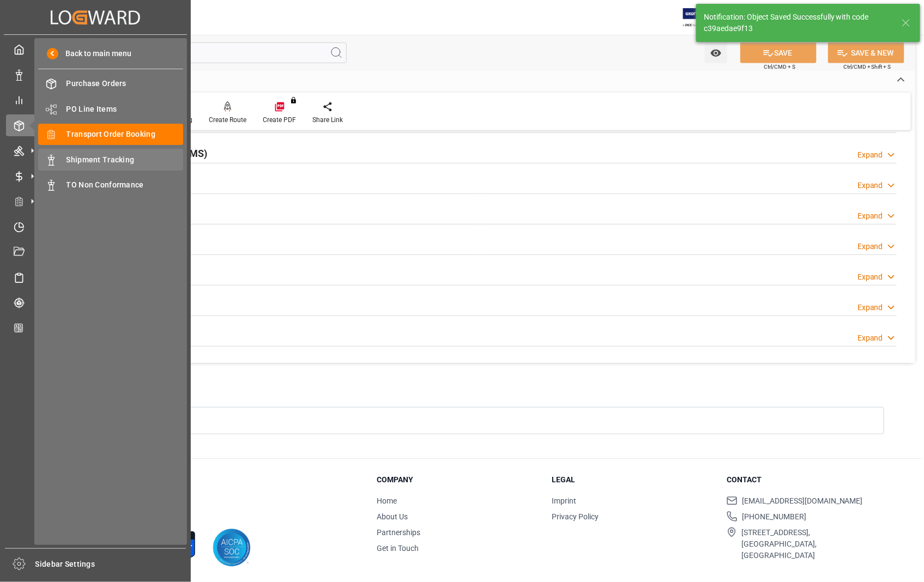 Image resolution: width=924 pixels, height=582 pixels. Describe the element at coordinates (111, 159) in the screenshot. I see `a: Shipment Tracking` at that location.